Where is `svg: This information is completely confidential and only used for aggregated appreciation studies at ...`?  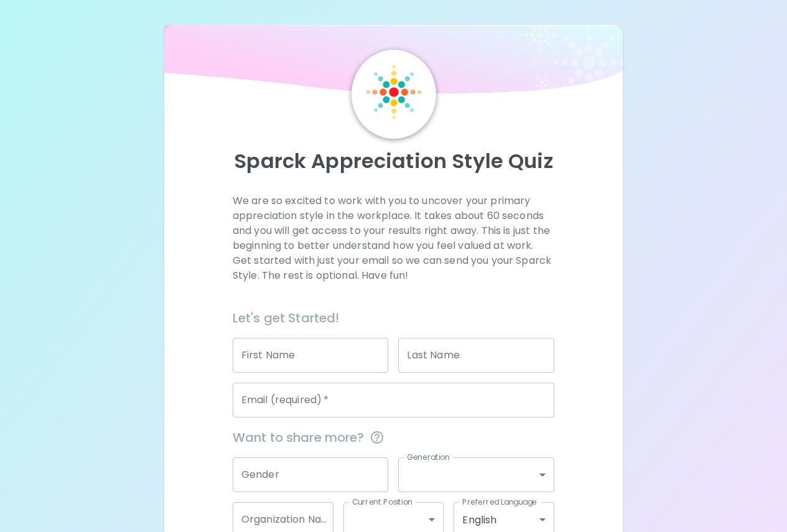
svg: This information is completely confidential and only used for aggregated appreciation studies at ... is located at coordinates (377, 437).